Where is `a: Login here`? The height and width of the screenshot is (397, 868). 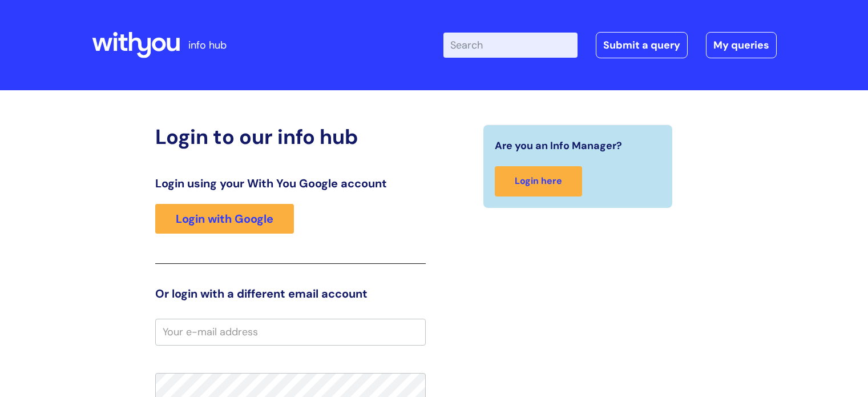
a: Login here is located at coordinates (538, 181).